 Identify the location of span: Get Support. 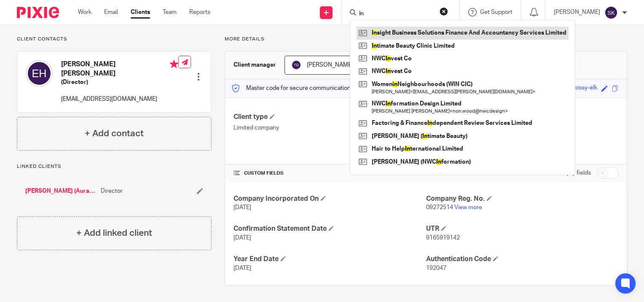
(496, 13).